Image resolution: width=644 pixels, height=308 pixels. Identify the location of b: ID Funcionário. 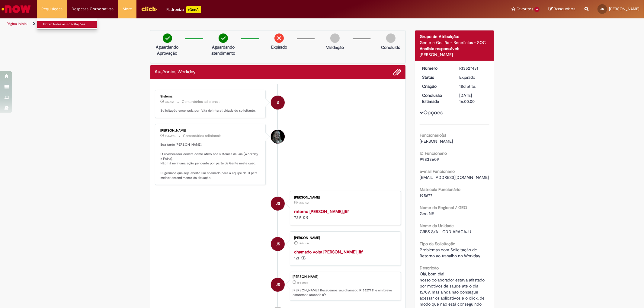
(433, 153).